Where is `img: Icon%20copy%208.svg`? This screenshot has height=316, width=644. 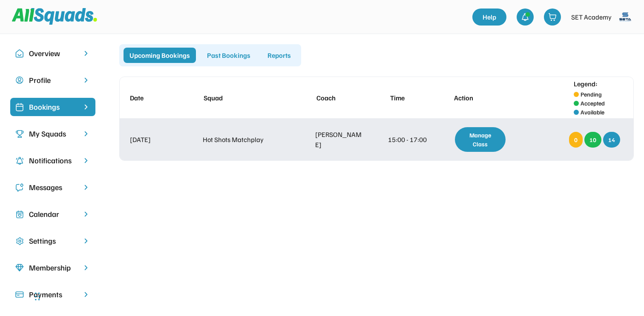 img: Icon%20copy%208.svg is located at coordinates (20, 268).